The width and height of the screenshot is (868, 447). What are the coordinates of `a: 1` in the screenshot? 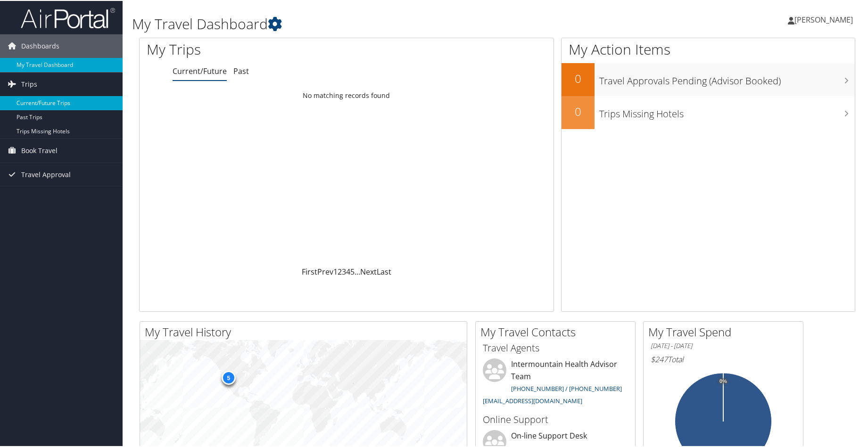 It's located at (335, 271).